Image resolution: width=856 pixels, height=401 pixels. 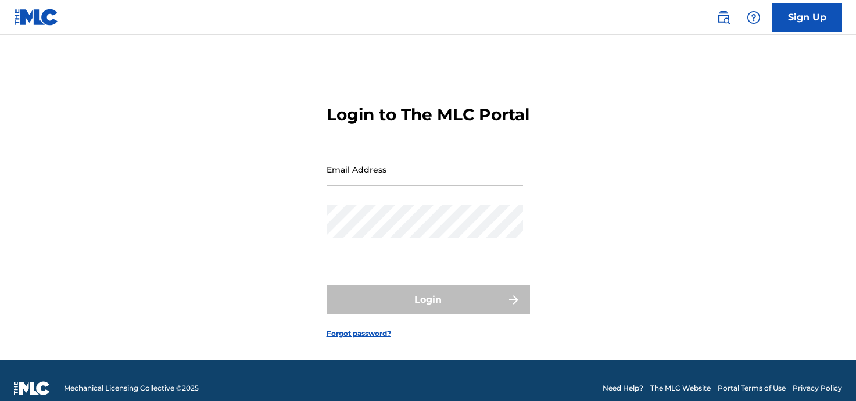 I want to click on a: Forgot password?, so click(x=359, y=334).